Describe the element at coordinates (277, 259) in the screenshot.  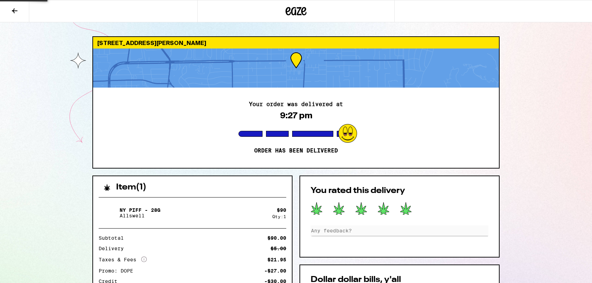
I see `div: $21.95` at that location.